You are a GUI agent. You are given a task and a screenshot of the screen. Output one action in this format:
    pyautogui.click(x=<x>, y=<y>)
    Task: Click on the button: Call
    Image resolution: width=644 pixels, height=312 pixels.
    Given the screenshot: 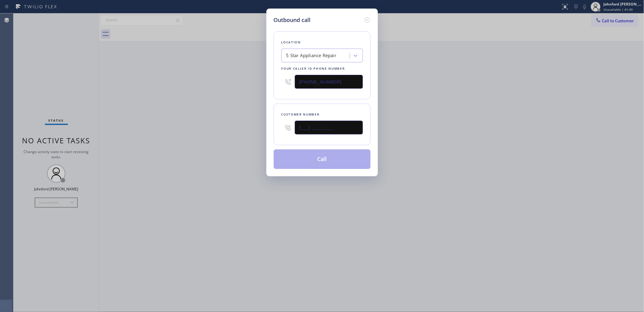 What is the action you would take?
    pyautogui.click(x=322, y=159)
    